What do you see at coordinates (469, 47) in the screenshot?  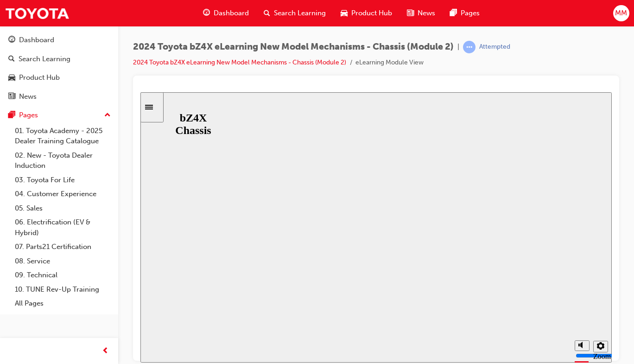 I see `span: learningRecordVerb_ATTEMPT-icon` at bounding box center [469, 47].